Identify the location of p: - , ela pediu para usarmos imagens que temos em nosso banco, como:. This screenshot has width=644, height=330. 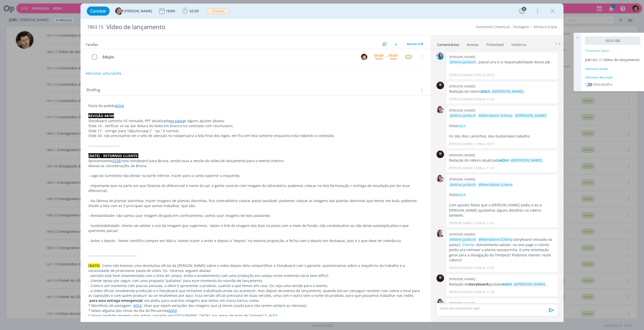
(255, 301).